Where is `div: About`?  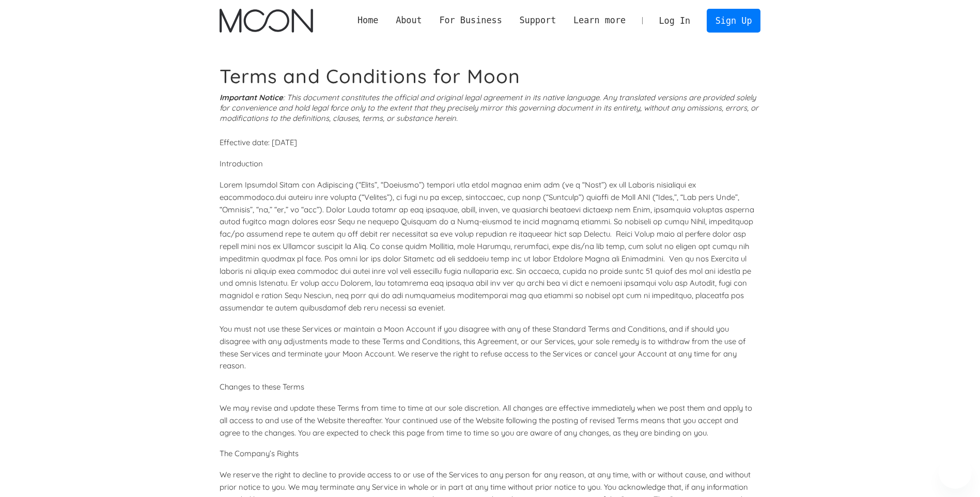
div: About is located at coordinates (409, 20).